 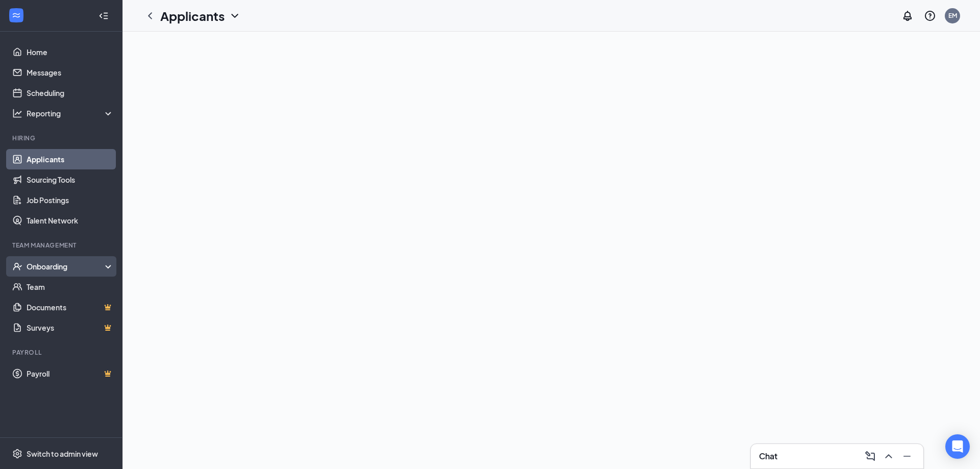 I want to click on a: Sourcing Tools, so click(x=70, y=180).